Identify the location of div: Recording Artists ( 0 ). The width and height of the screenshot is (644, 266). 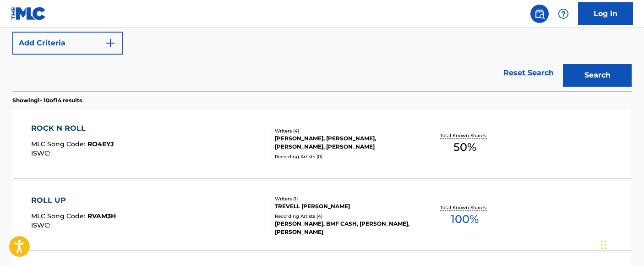
(344, 156).